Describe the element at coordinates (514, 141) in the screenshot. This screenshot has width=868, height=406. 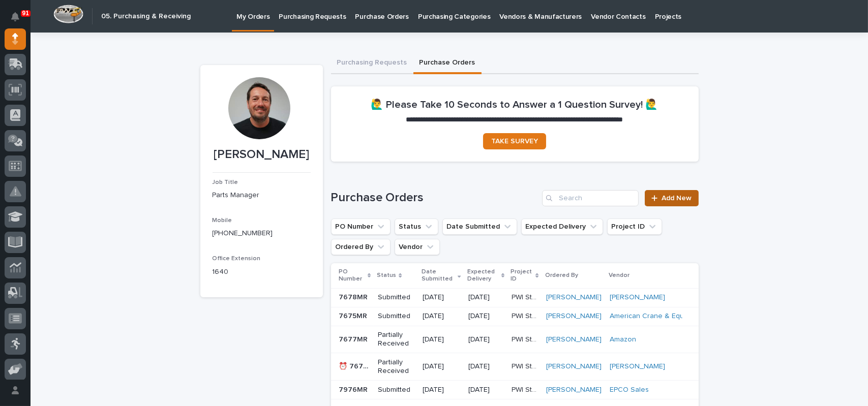
I see `a: TAKE SURVEY` at that location.